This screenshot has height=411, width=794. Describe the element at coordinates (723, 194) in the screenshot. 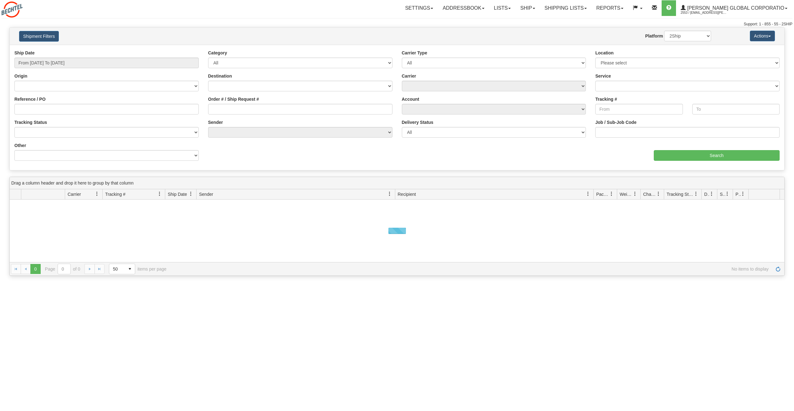

I see `span: Shipment Issues` at that location.